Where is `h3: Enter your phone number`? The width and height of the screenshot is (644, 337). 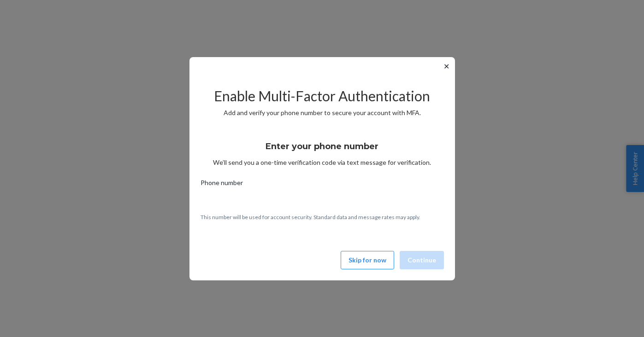
h3: Enter your phone number is located at coordinates (322, 147).